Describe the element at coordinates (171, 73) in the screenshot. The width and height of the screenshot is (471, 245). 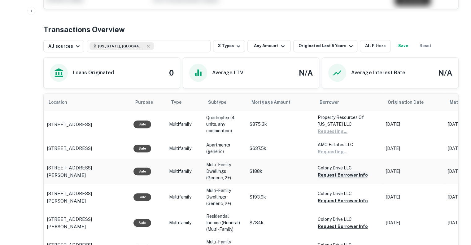
I see `h4: 0` at that location.